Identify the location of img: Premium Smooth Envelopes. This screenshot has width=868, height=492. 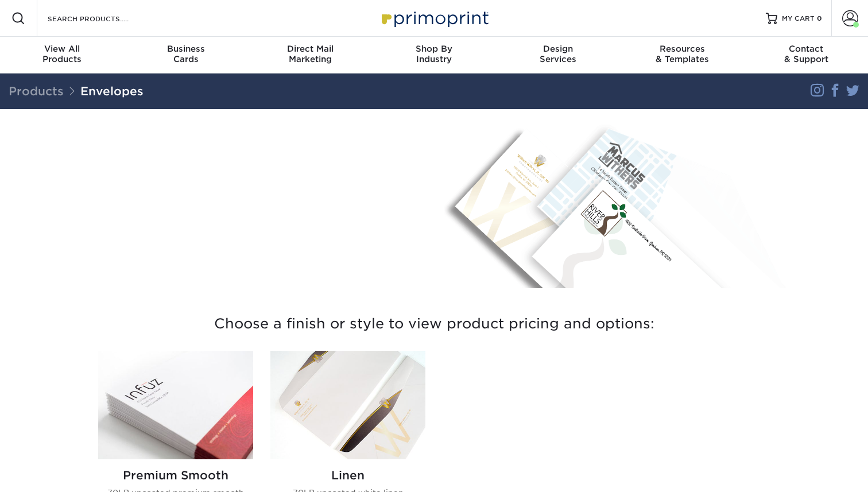
(176, 405).